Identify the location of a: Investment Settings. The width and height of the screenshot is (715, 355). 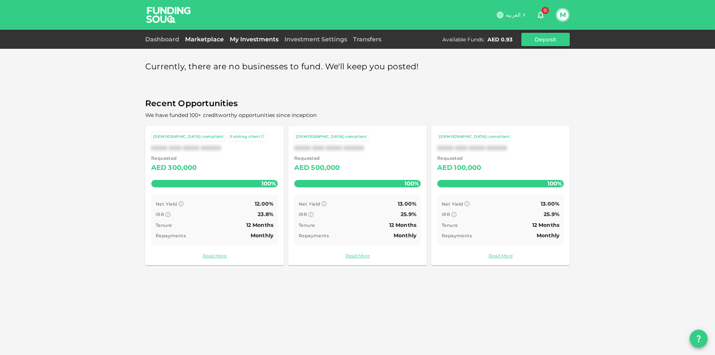
(316, 39).